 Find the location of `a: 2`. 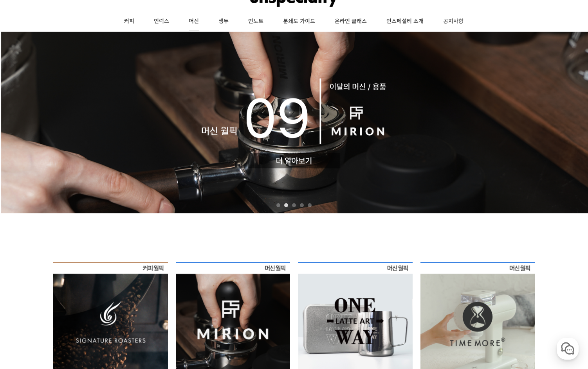

a: 2 is located at coordinates (287, 205).